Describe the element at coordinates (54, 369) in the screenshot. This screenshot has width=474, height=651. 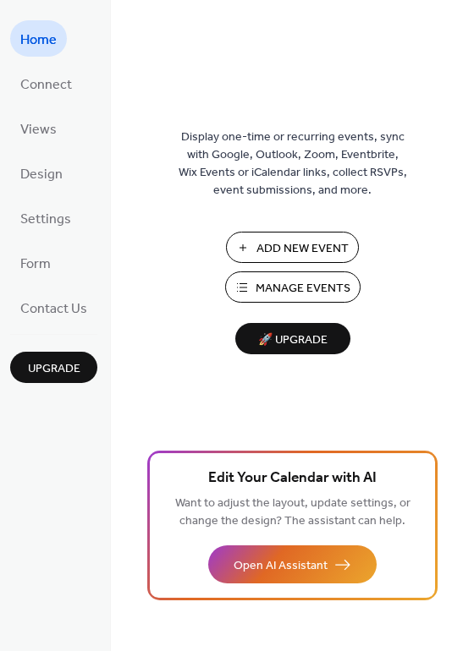
I see `span: Upgrade` at that location.